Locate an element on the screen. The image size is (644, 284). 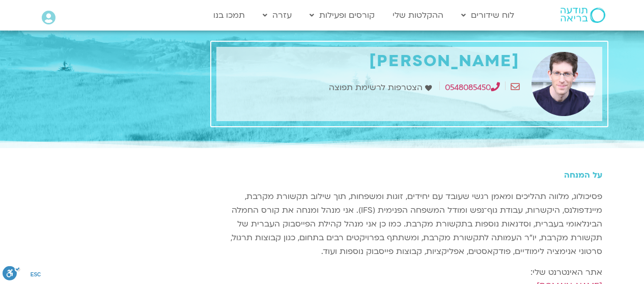
img: תודעה בריאה is located at coordinates (583, 15).